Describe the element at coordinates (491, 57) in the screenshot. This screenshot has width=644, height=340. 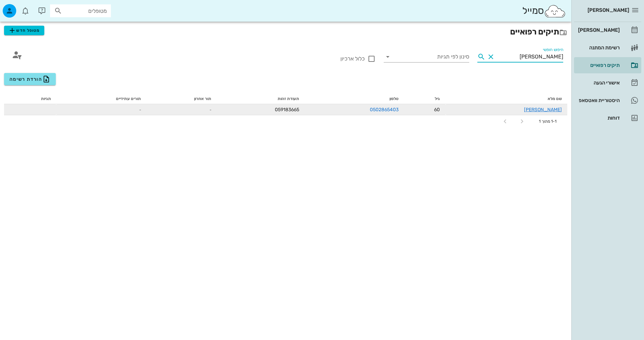
I see `button: Clear חיפוש חופשי` at that location.